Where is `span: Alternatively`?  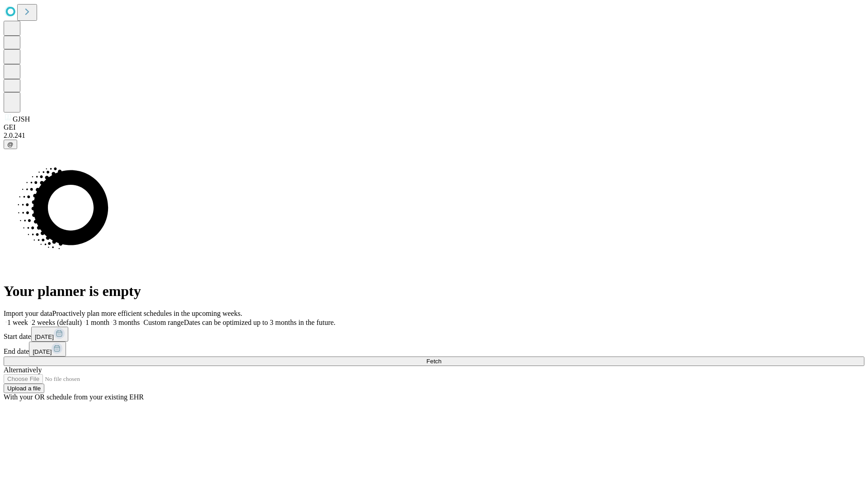 span: Alternatively is located at coordinates (23, 369).